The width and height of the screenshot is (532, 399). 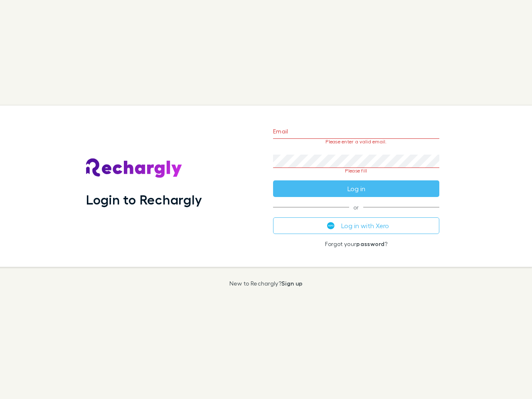 What do you see at coordinates (144, 200) in the screenshot?
I see `h1: Login to Rechargly` at bounding box center [144, 200].